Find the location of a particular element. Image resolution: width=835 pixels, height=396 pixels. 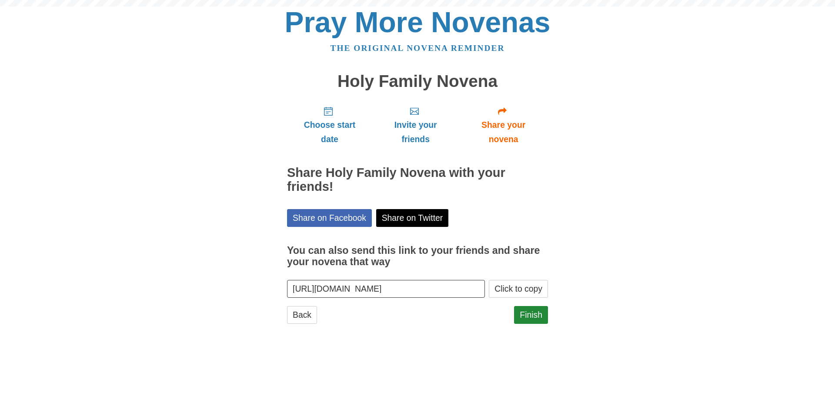

a: Finish is located at coordinates (531, 315).